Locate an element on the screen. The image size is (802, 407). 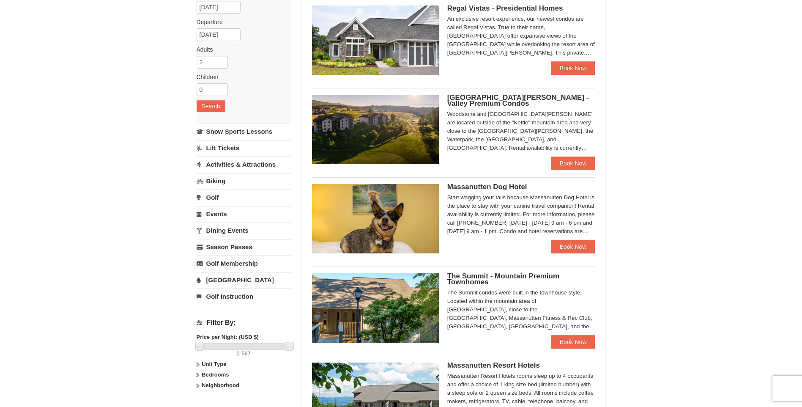
label: Children is located at coordinates (241, 77).